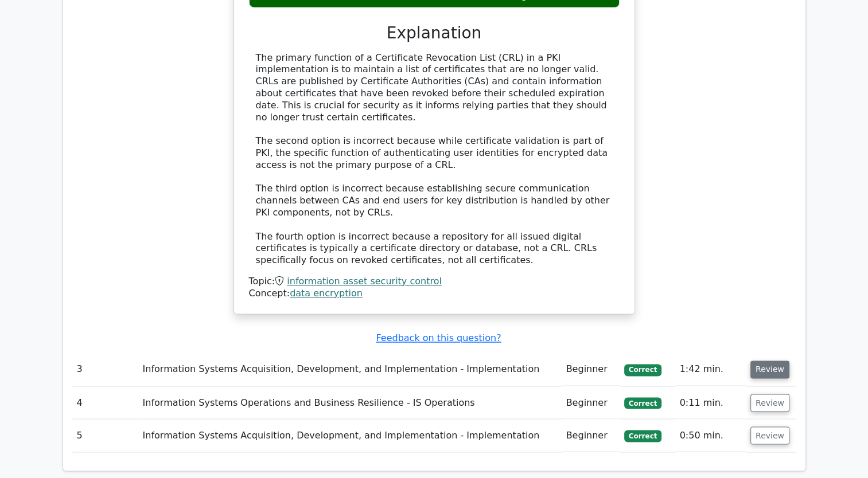  I want to click on td: 5, so click(105, 435).